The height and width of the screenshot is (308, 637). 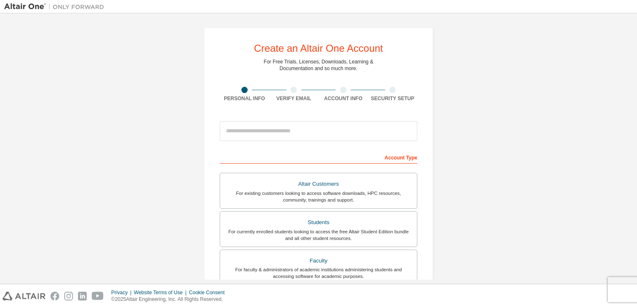 What do you see at coordinates (319, 196) in the screenshot?
I see `div: For existing customers looking to access software downloads, HPC resources, community, trainings ...` at bounding box center [319, 196].